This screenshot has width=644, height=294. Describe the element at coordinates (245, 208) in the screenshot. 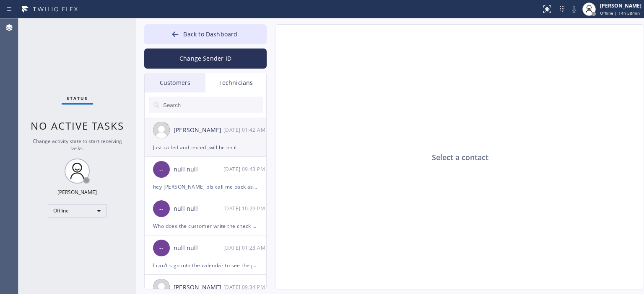

I see `div: 09/22/2025 9:29 AM` at that location.